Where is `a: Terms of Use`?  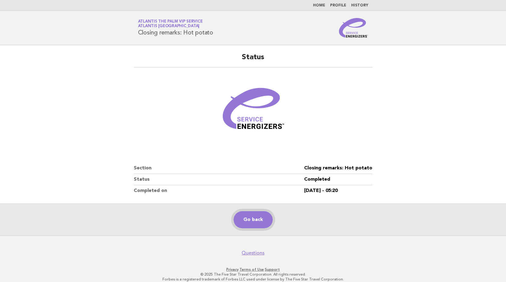
a: Terms of Use is located at coordinates (252, 270).